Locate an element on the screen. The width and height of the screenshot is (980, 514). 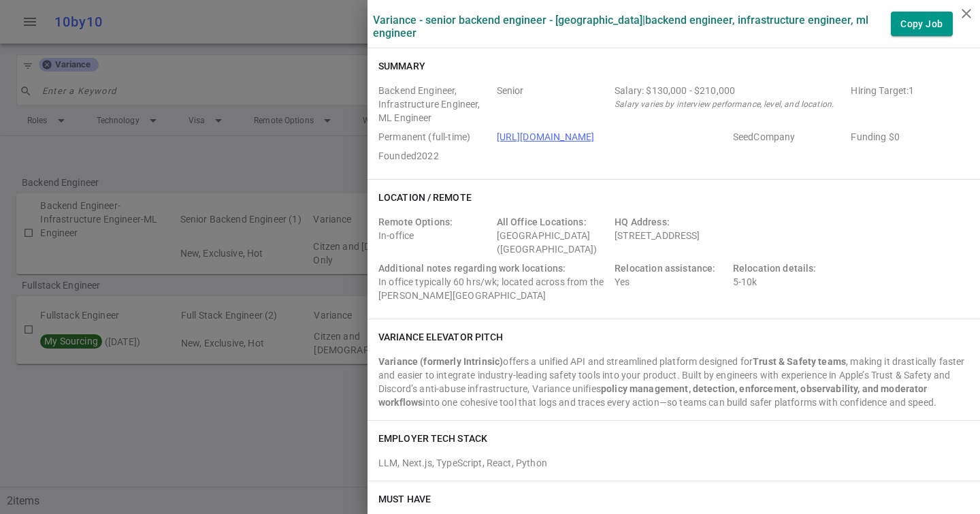
div: offers a unified API and streamlined platform designed for , making it drastically faster and eas... is located at coordinates (673, 382).